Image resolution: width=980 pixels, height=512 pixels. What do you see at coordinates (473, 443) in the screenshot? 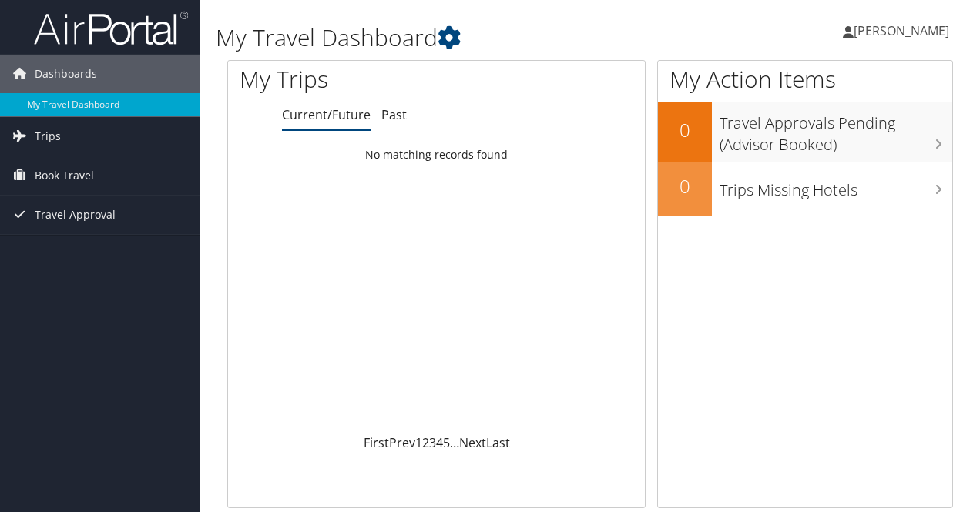
I see `a: Next` at bounding box center [473, 443].